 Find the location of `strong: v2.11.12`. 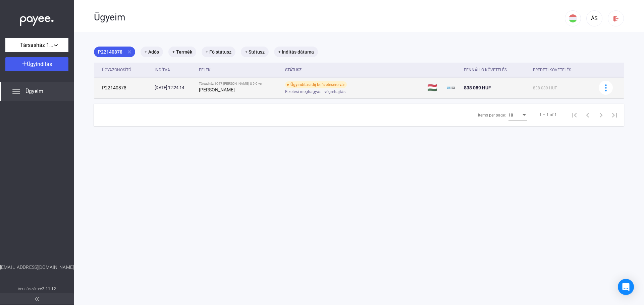

strong: v2.11.12 is located at coordinates (48, 289).